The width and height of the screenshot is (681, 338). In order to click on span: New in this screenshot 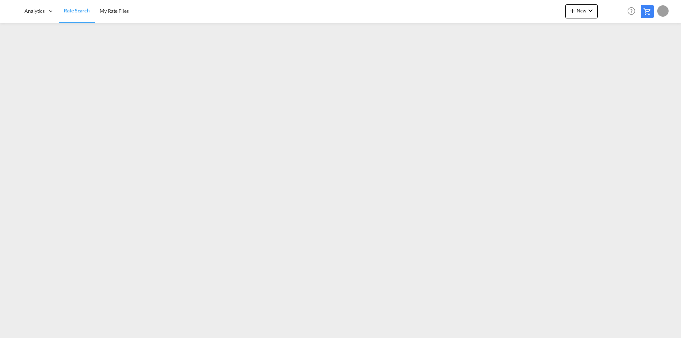, I will do `click(581, 11)`.